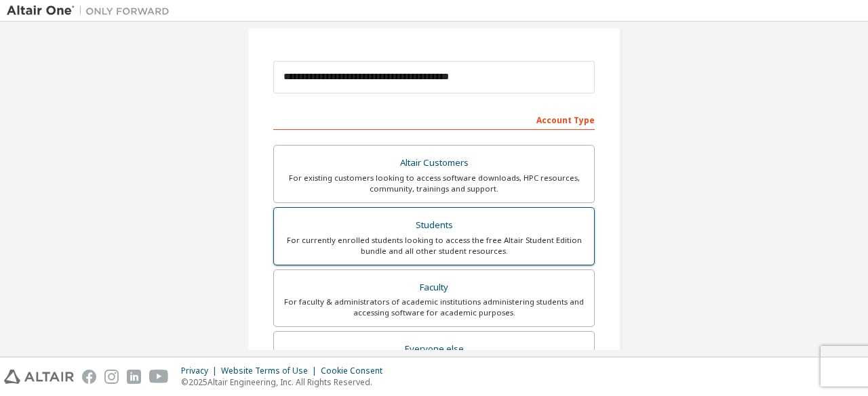 The height and width of the screenshot is (396, 868). I want to click on div: Cookie Consent, so click(355, 371).